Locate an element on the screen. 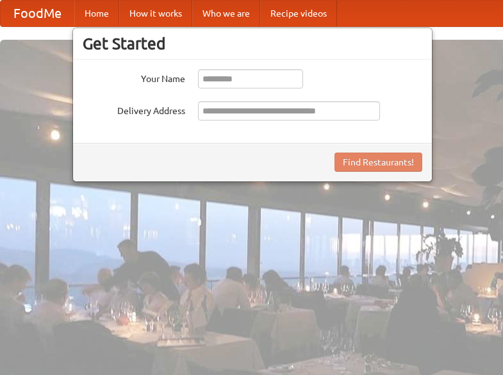 The width and height of the screenshot is (503, 375). label: Your Name is located at coordinates (134, 77).